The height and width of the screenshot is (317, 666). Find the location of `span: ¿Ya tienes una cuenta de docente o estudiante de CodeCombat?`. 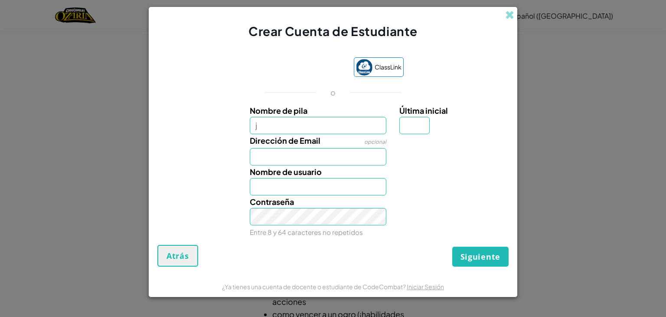

span: ¿Ya tienes una cuenta de docente o estudiante de CodeCombat? is located at coordinates (315, 286).